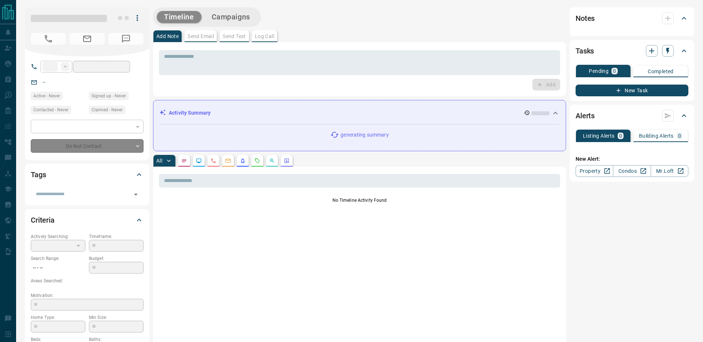 This screenshot has width=703, height=342. Describe the element at coordinates (87, 175) in the screenshot. I see `div: Tags` at that location.